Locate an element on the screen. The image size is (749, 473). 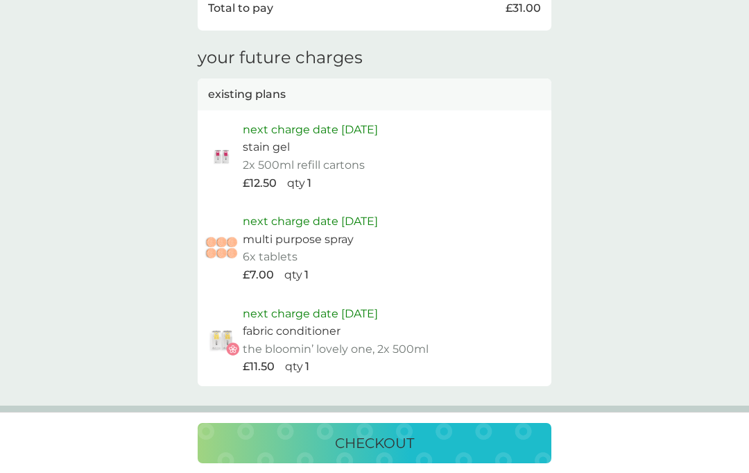
p: multi purpose spray is located at coordinates (298, 239).